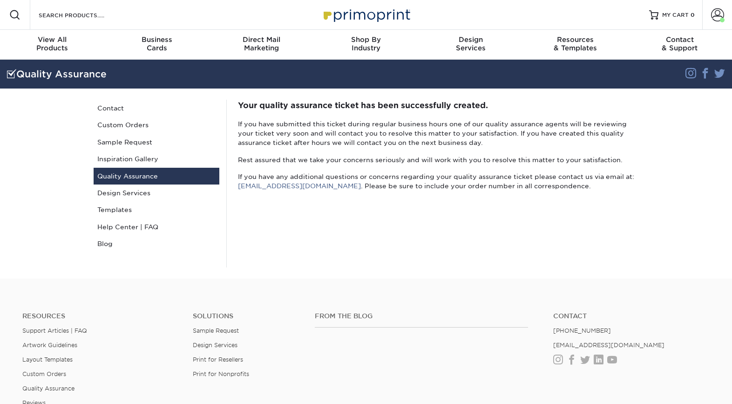  I want to click on a: Support Articles | FAQ, so click(54, 330).